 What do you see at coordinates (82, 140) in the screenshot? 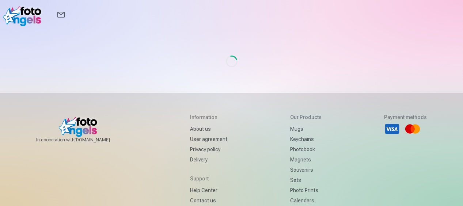
I see `span: In cooperation with` at bounding box center [82, 140].